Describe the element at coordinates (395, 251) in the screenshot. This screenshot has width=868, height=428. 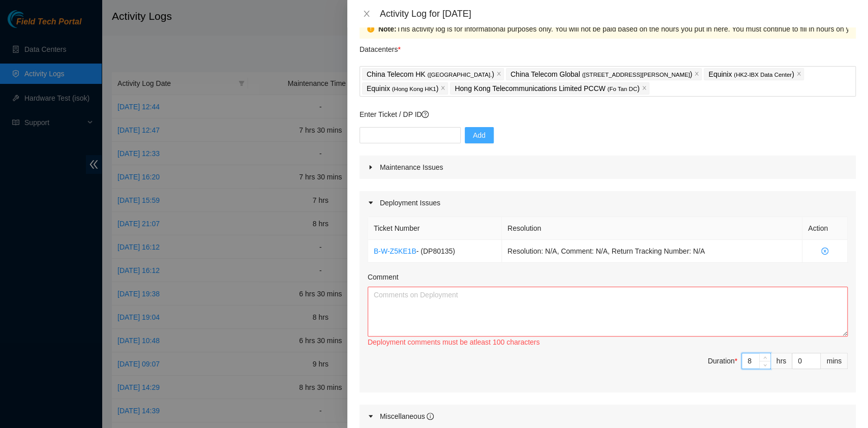
I see `a: B-W-Z5KE1B` at that location.